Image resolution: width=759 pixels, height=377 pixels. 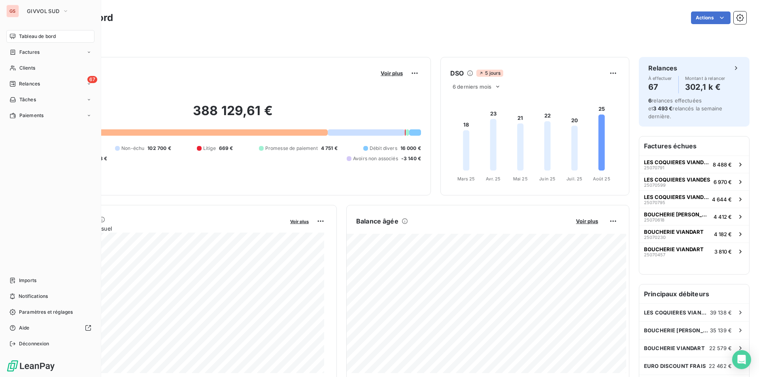 What do you see at coordinates (694, 146) in the screenshot?
I see `h6: Factures échues` at bounding box center [694, 146].